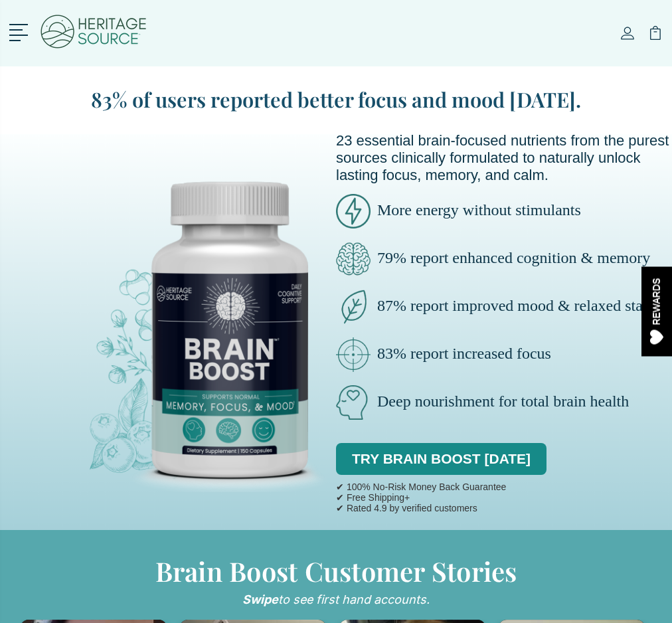 The width and height of the screenshot is (672, 623). I want to click on p: Deep nourishment for total brain health, so click(504, 402).